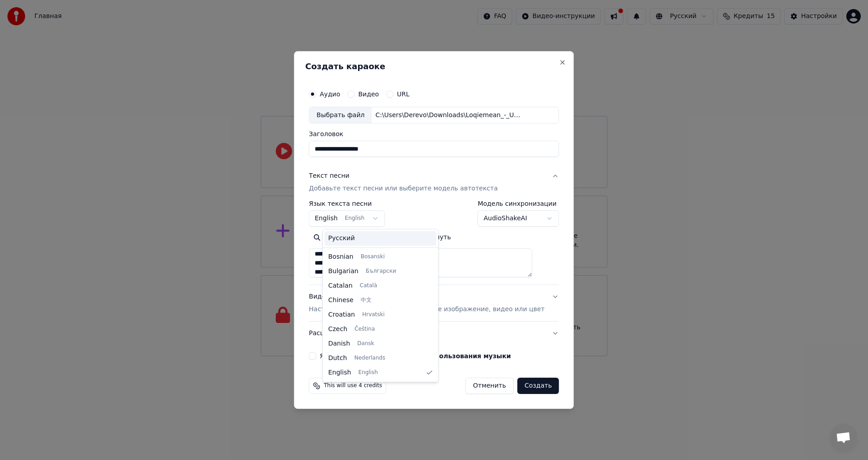 The image size is (868, 460). I want to click on span: Catalan, so click(340, 286).